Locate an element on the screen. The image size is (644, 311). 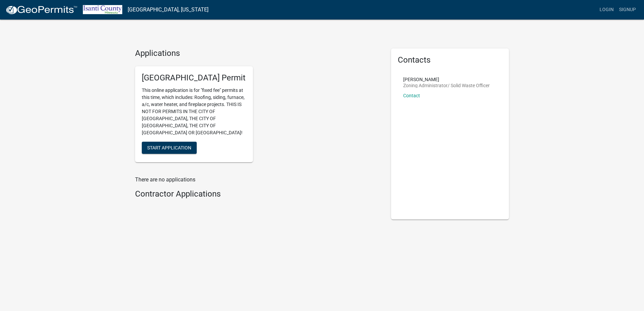
p: This online application is for "fixed fee" permits at this time, which includes: Roofing, siding,... is located at coordinates (194, 111).